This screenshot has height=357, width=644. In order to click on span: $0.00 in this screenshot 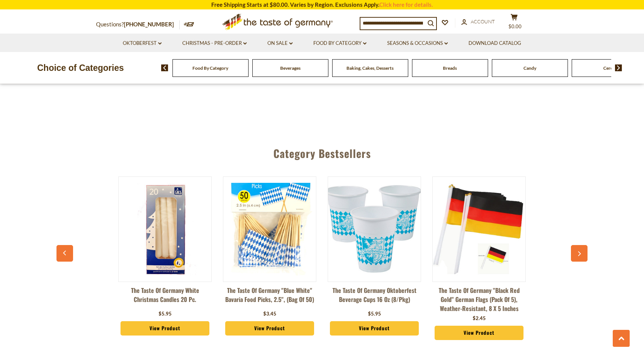, I will do `click(515, 26)`.